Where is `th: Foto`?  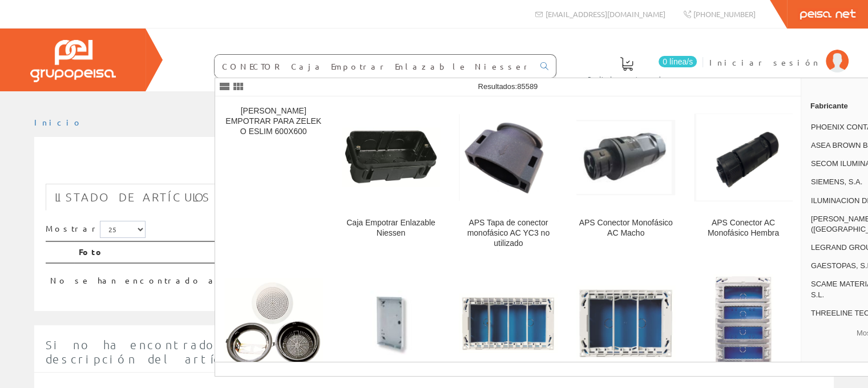
th: Foto is located at coordinates (408, 252).